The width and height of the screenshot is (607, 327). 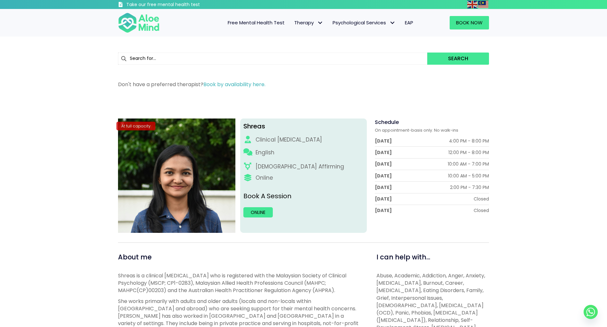 I want to click on div: 4:00 PM - 8:00 PM, so click(x=469, y=141).